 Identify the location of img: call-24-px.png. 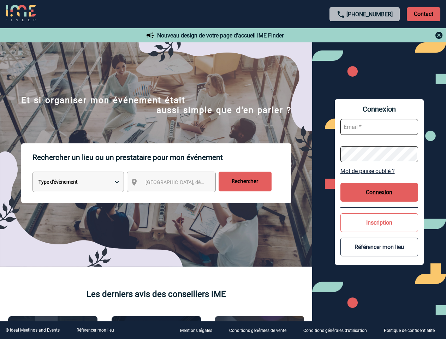
(341, 14).